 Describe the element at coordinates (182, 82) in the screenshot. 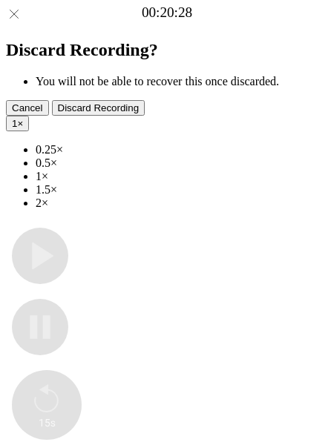

I see `li: You will not be able to recover this once discarded.` at that location.